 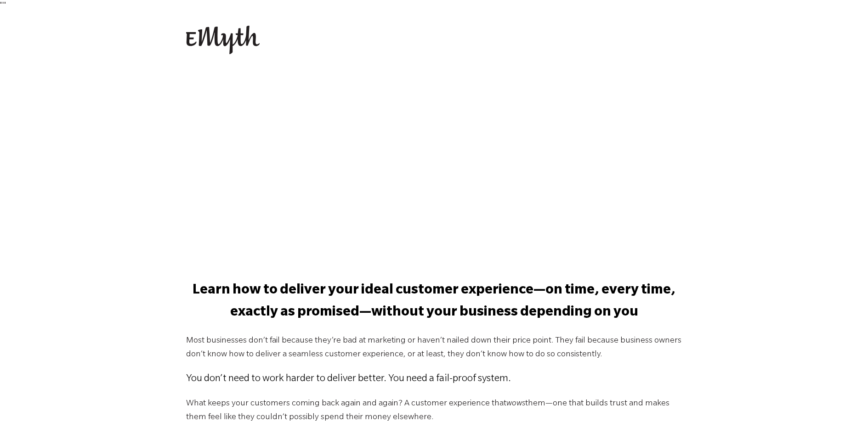 What do you see at coordinates (434, 349) in the screenshot?
I see `p: Most businesses don’t fail because they’re bad at marketing or haven’t nailed down their price po...` at bounding box center [434, 349].